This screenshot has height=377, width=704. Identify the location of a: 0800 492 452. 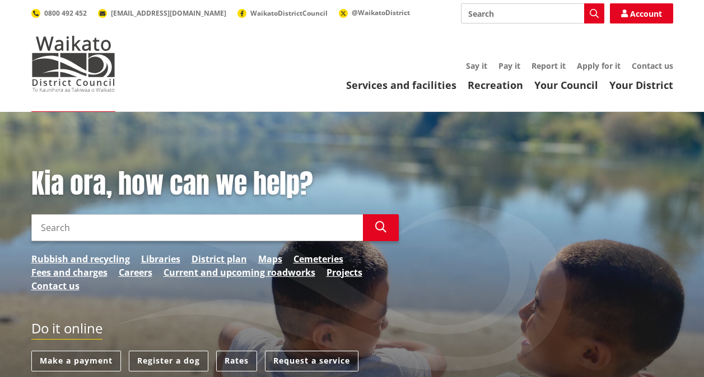
(59, 13).